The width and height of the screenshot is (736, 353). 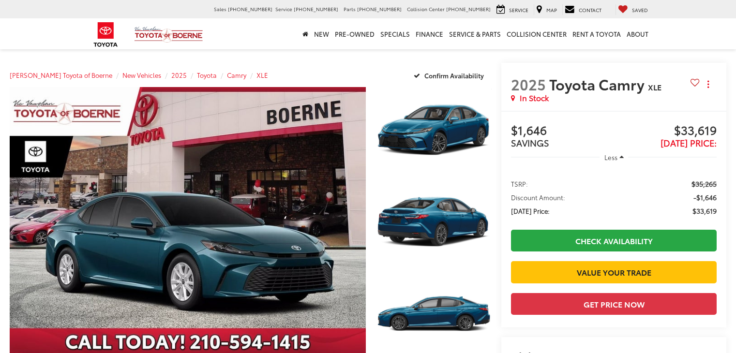 I want to click on img: Vic Vaughan Toyota of Boerne, so click(x=168, y=34).